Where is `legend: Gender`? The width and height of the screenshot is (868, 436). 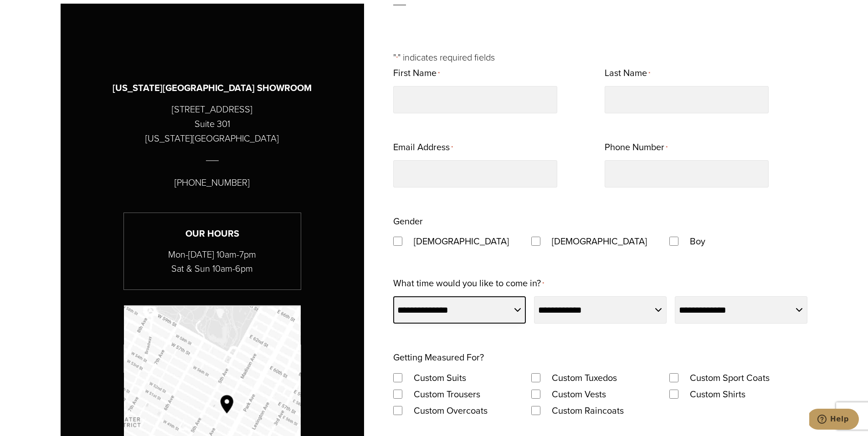
legend: Gender is located at coordinates (408, 221).